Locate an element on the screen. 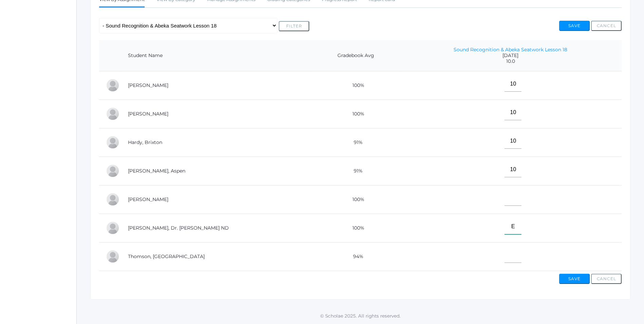 The height and width of the screenshot is (324, 644). div: Abby Backstrom is located at coordinates (113, 85).